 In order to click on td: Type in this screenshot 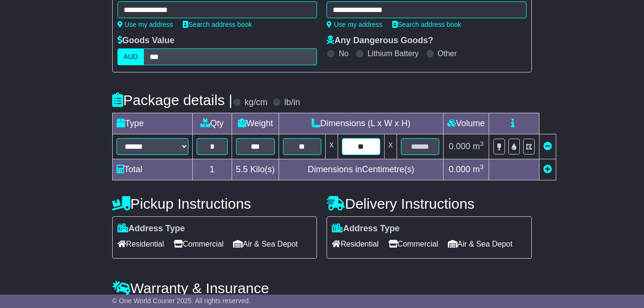, I will do `click(152, 124)`.